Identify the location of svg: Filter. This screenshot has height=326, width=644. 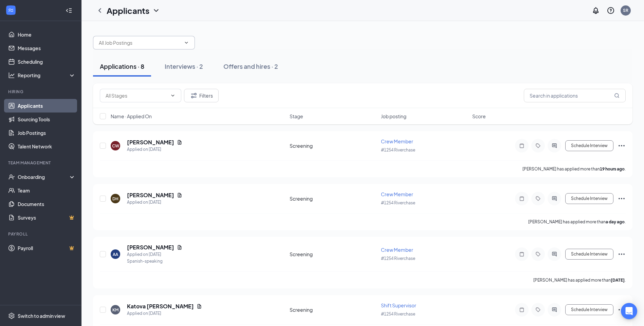
(194, 96).